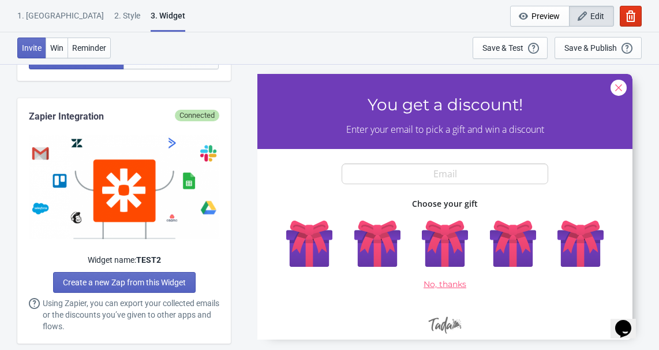 The width and height of the screenshot is (659, 350). Describe the element at coordinates (539, 16) in the screenshot. I see `button: Preview` at that location.